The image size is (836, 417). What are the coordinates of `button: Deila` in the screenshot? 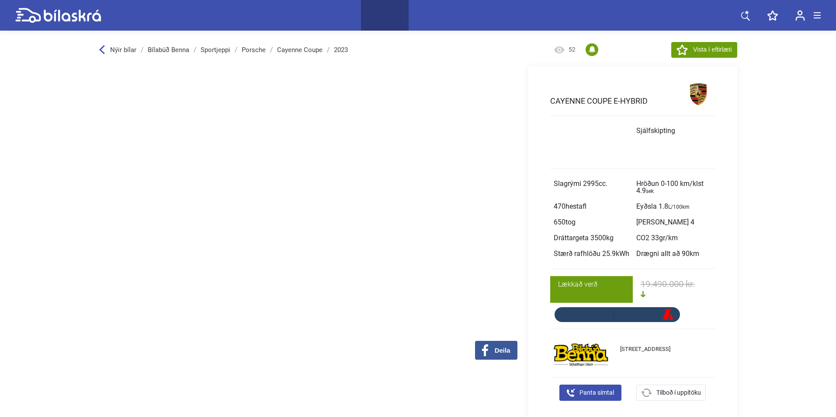 It's located at (496, 350).